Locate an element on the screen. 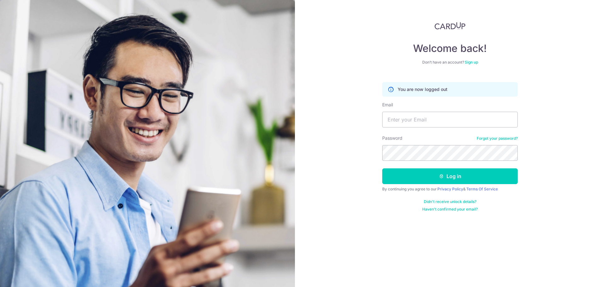 This screenshot has width=605, height=287. a: Didn't receive unlock details? is located at coordinates (450, 202).